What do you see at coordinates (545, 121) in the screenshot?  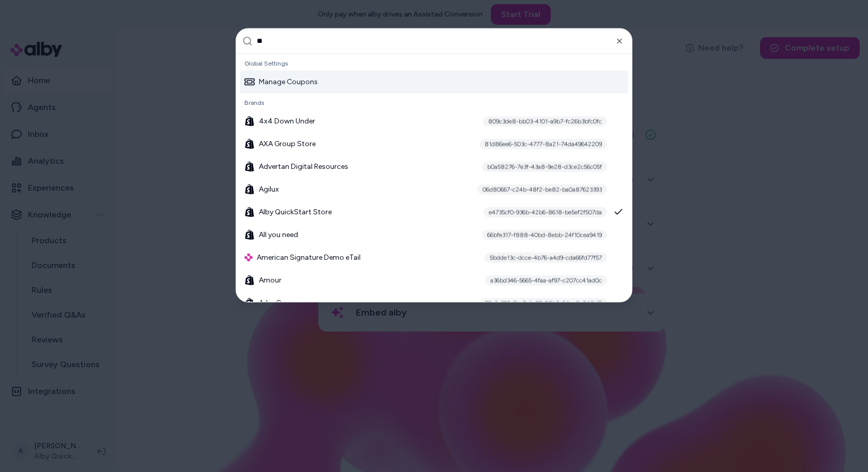 I see `div: 809c3de8-bb03-4101-a9b7-fc26b3bfc0fc` at bounding box center [545, 121].